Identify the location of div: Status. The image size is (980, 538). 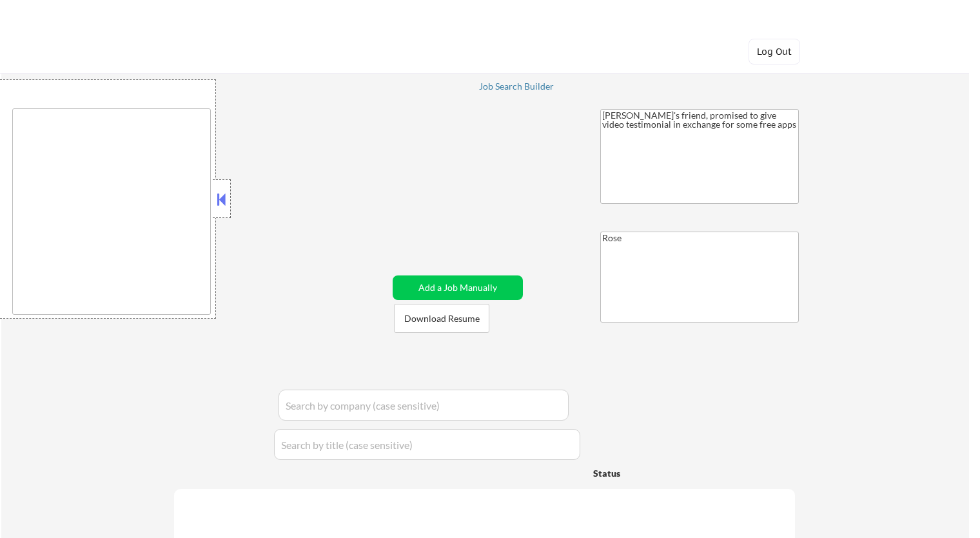
(649, 473).